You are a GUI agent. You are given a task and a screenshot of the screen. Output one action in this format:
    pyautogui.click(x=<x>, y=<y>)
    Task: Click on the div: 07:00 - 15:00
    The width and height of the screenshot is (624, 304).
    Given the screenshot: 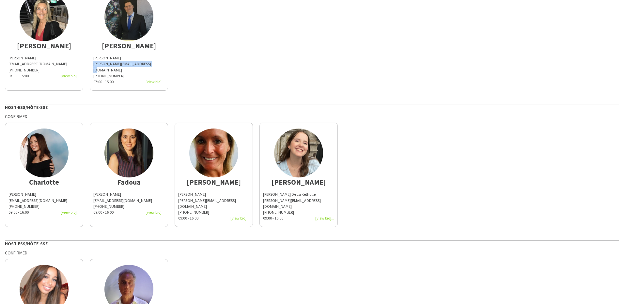 What is the action you would take?
    pyautogui.click(x=44, y=76)
    